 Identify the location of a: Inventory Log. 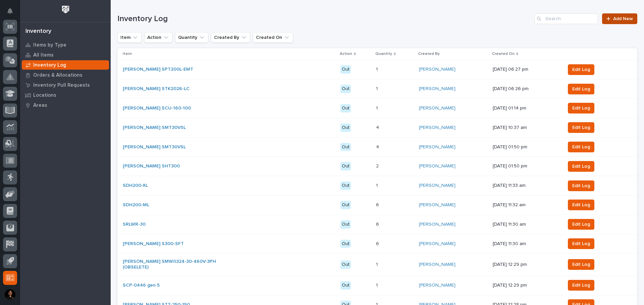
(65, 65).